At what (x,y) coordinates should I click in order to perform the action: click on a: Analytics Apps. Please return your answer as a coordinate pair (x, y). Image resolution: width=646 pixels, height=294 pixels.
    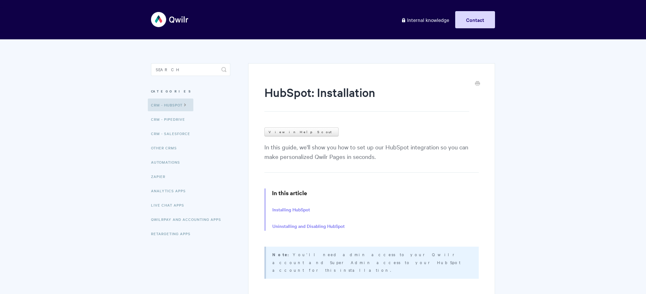
    Looking at the image, I should click on (171, 191).